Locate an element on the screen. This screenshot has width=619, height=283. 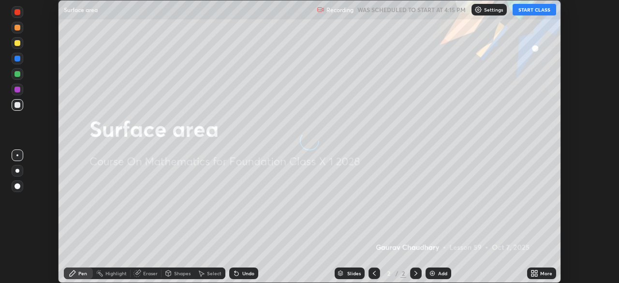
div: Undo is located at coordinates (248, 273).